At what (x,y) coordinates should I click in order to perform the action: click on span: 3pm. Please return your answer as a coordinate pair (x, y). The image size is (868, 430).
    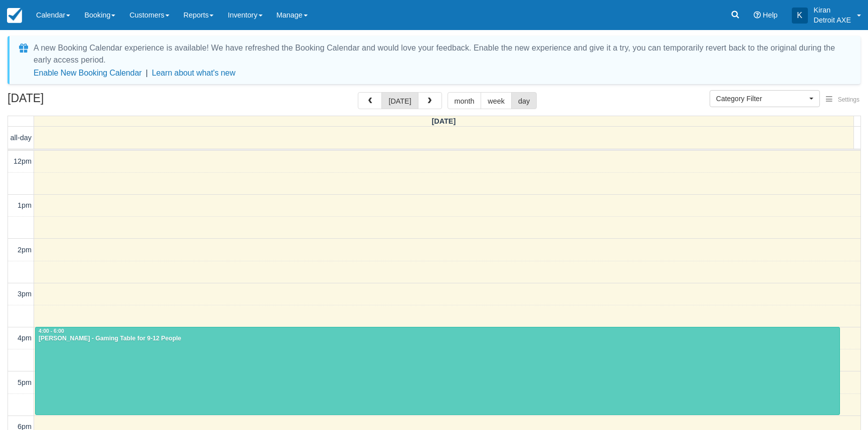
    Looking at the image, I should click on (25, 294).